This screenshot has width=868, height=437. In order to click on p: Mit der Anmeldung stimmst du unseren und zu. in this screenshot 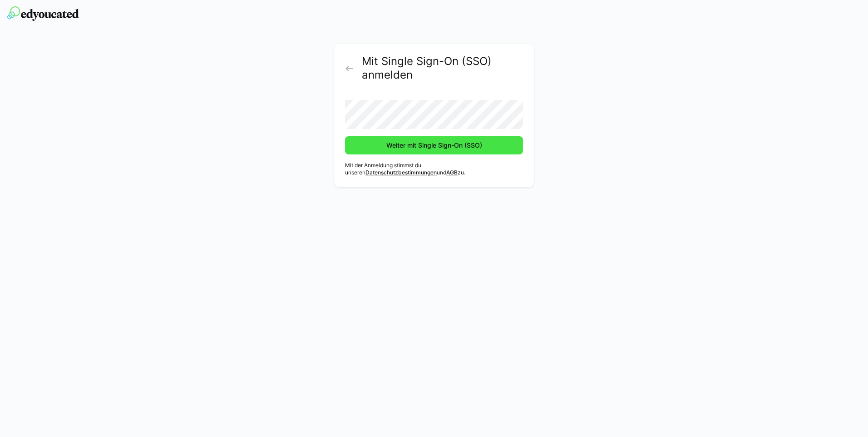, I will do `click(434, 169)`.